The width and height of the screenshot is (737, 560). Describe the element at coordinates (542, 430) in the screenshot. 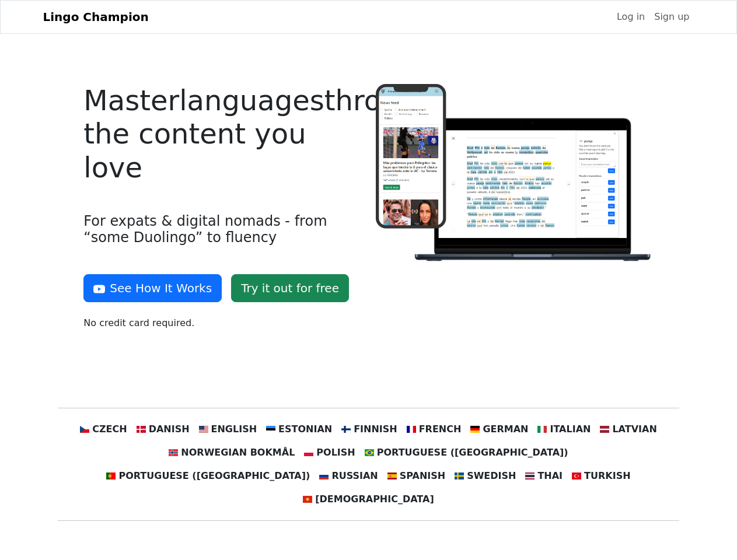

I see `img: it.svg` at that location.